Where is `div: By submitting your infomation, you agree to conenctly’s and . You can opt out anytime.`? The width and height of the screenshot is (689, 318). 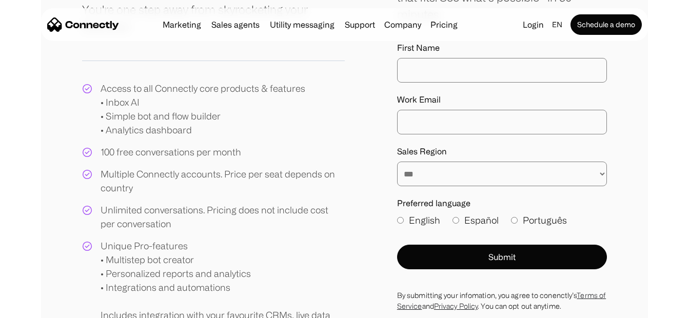
div: By submitting your infomation, you agree to conenctly’s and . You can opt out anytime. is located at coordinates (502, 301).